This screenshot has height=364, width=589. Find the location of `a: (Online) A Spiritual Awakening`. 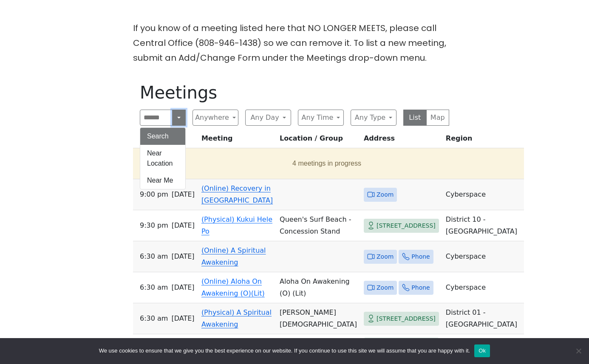

a: (Online) A Spiritual Awakening is located at coordinates (234, 257).